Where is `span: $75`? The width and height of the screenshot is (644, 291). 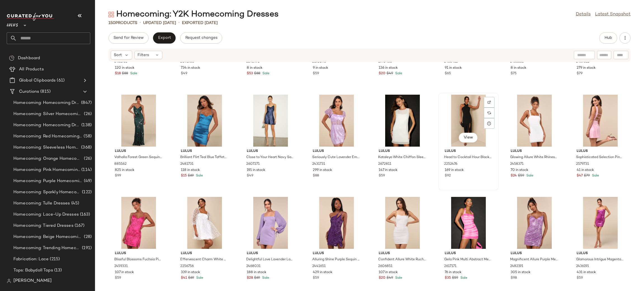 span: $75 is located at coordinates (513, 74).